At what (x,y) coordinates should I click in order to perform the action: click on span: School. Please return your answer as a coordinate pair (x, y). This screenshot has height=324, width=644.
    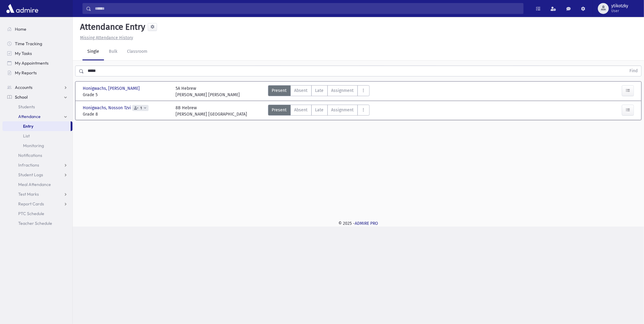
    Looking at the image, I should click on (21, 97).